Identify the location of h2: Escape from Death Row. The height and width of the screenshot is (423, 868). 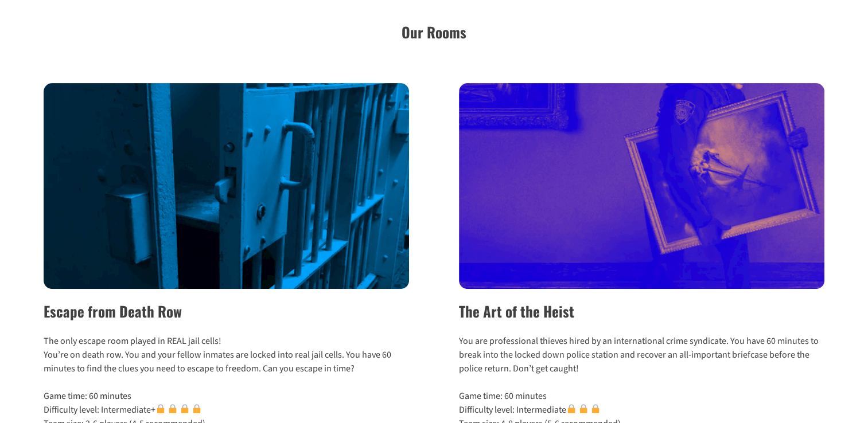
(227, 311).